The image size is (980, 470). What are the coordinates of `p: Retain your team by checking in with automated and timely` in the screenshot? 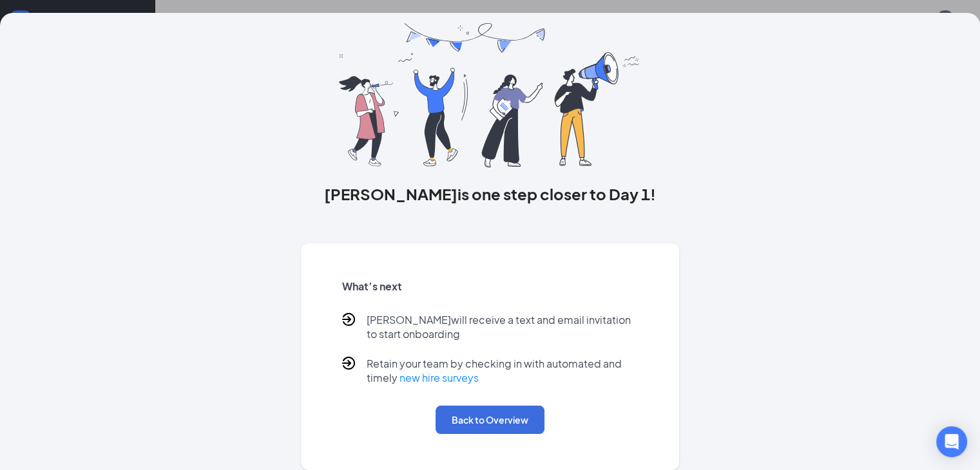 It's located at (502, 371).